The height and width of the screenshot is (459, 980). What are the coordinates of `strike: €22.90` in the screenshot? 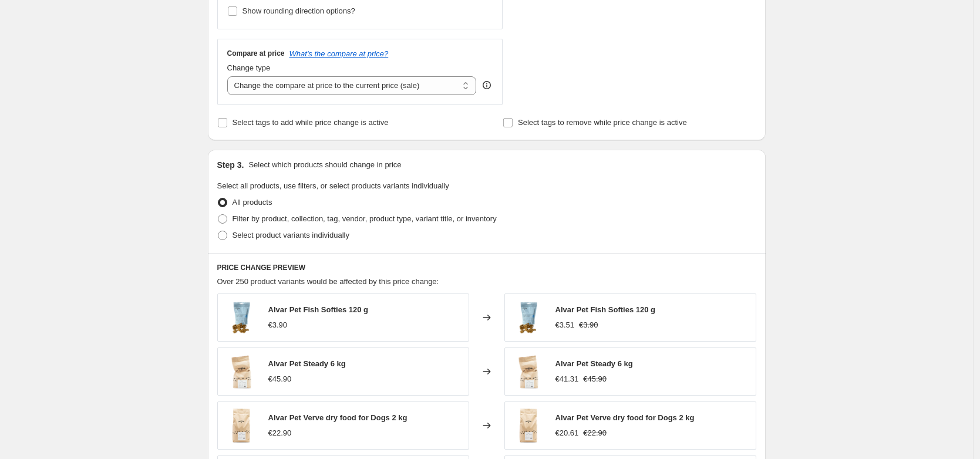 It's located at (595, 433).